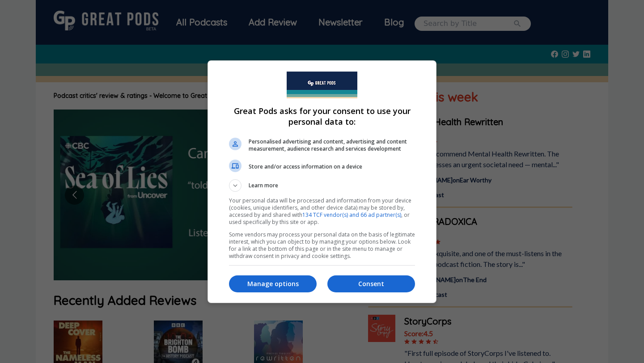  I want to click on span: Learn more, so click(264, 187).